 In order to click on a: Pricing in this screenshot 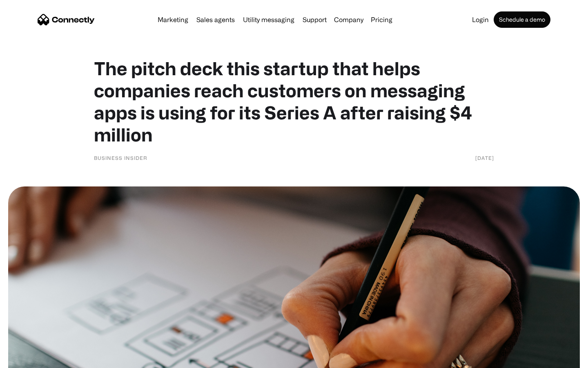, I will do `click(381, 20)`.